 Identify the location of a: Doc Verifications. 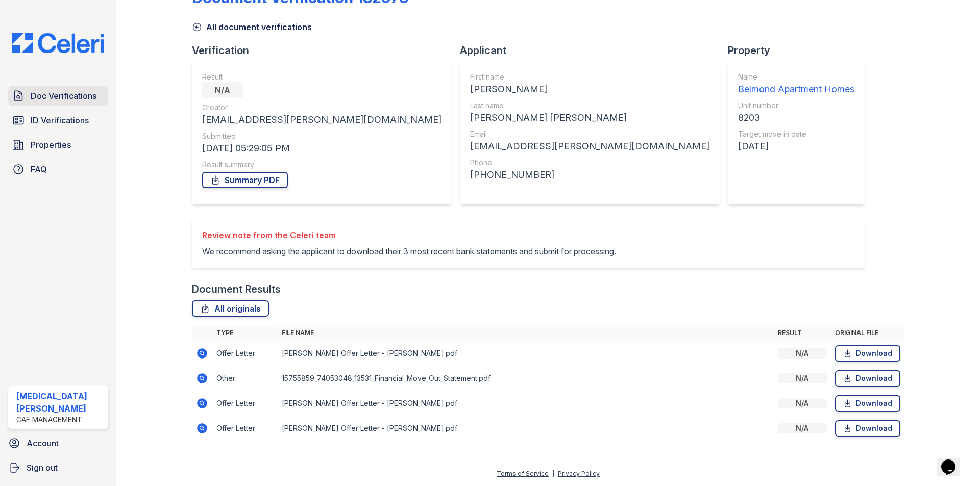
(58, 96).